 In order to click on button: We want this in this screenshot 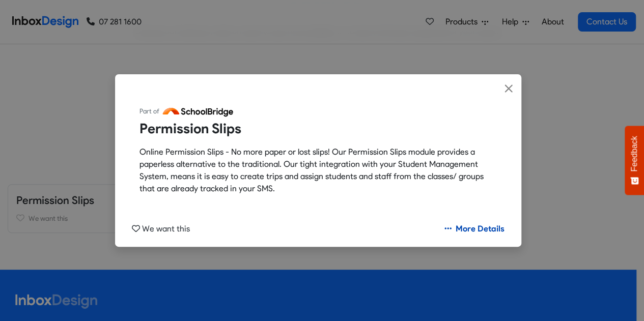, I will do `click(161, 229)`.